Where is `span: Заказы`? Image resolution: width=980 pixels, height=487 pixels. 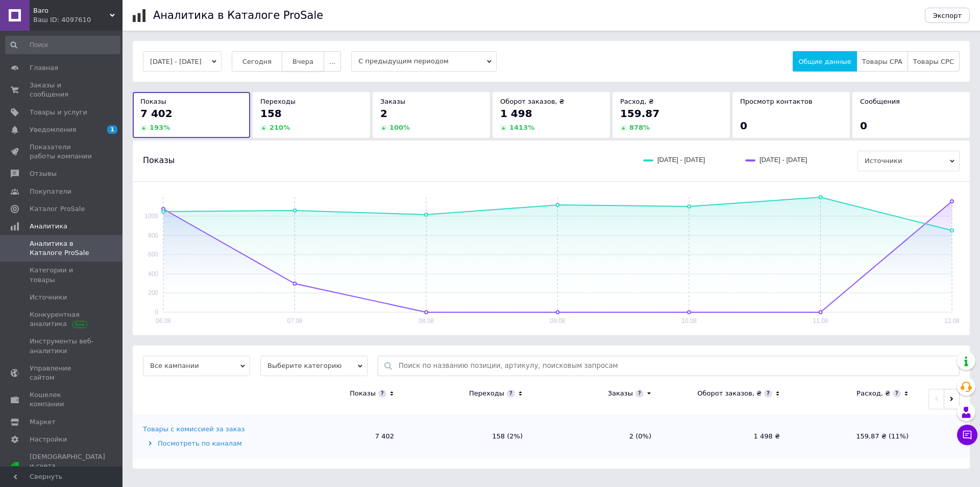
span: Заказы is located at coordinates (393, 101).